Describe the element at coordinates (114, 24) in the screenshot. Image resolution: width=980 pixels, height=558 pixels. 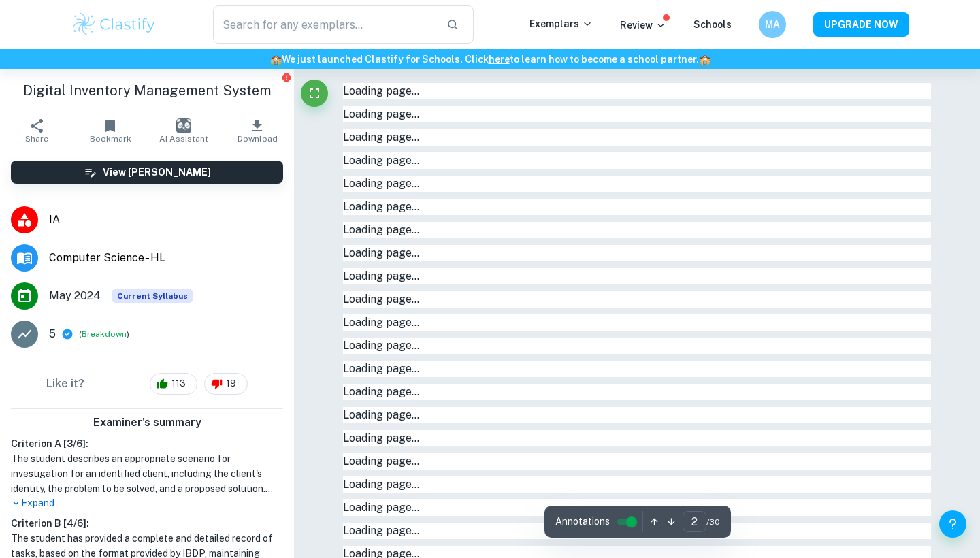
I see `img: Clastify logo` at that location.